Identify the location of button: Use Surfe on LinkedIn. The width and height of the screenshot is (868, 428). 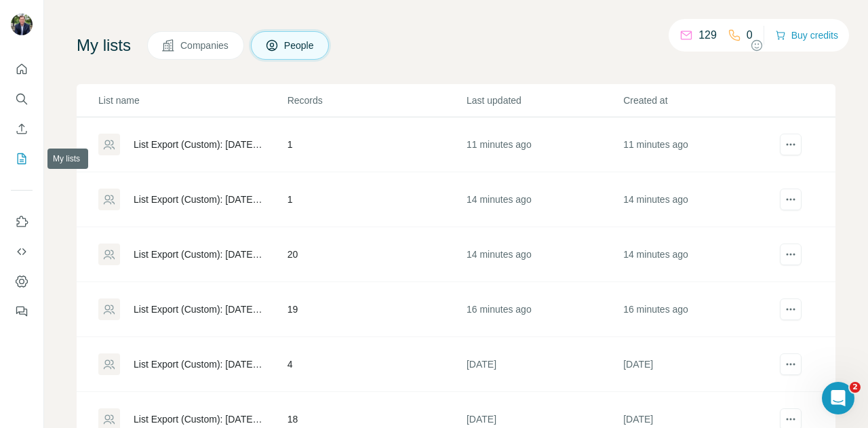
(21, 222).